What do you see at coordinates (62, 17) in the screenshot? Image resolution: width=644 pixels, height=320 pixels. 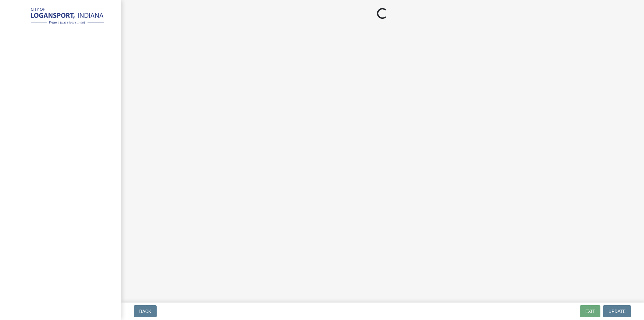 I see `img: City of Logansport, Indiana` at bounding box center [62, 17].